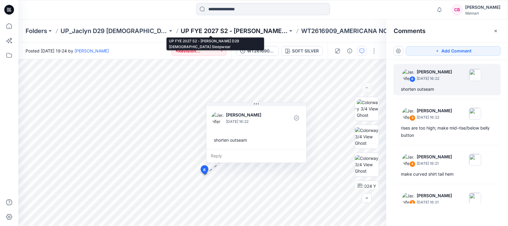 This screenshot has height=226, width=508. What do you see at coordinates (412, 203) in the screenshot?
I see `div: 3` at bounding box center [412, 203].